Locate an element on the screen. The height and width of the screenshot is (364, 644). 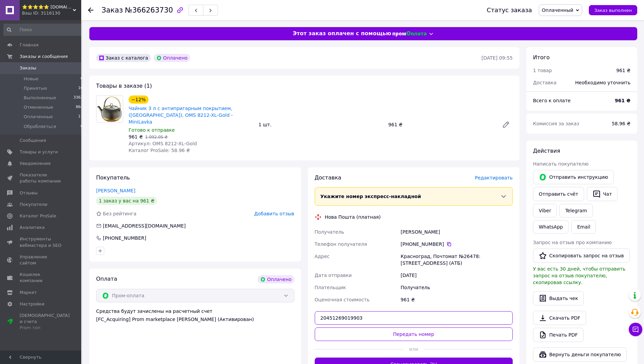
span: или is located at coordinates (413, 349).